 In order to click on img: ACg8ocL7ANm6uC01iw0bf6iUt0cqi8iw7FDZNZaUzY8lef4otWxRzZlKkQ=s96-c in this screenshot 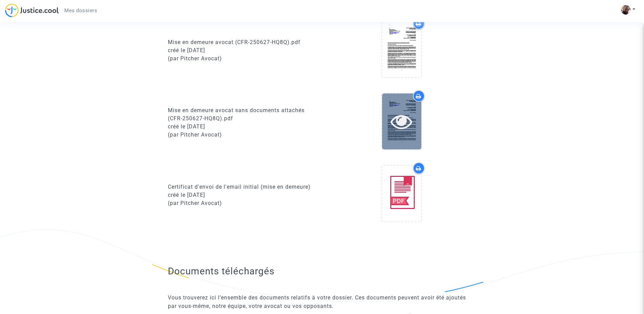, I will do `click(626, 10)`.